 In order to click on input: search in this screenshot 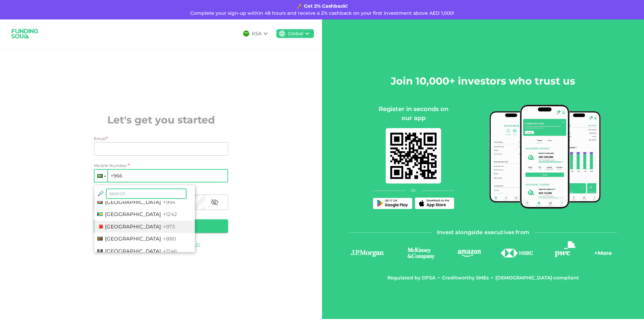, I will do `click(146, 194)`.